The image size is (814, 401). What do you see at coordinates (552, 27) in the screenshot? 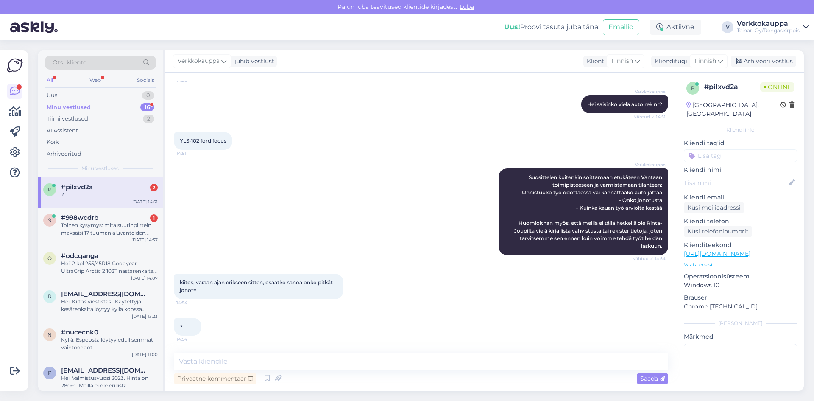
I see `div: Proovi tasuta juba täna:` at bounding box center [552, 27].